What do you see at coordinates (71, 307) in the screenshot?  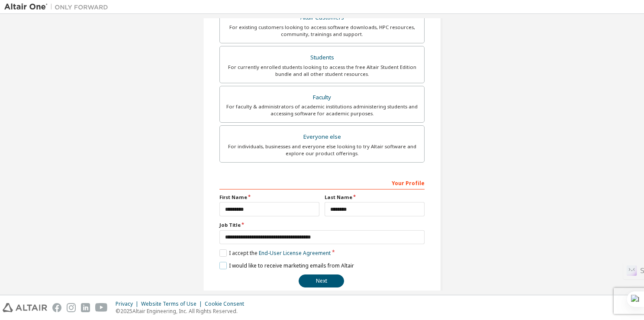 I see `img: instagram.svg` at bounding box center [71, 307].